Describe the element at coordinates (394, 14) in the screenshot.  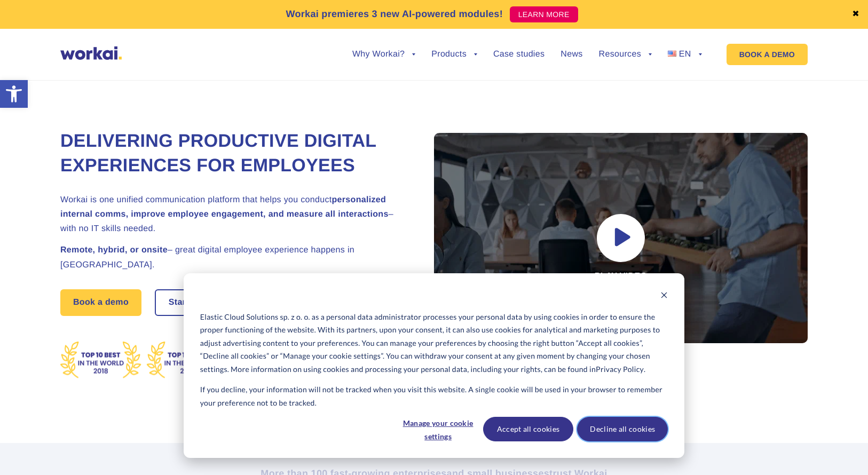
I see `p: Workai premieres 3 new AI-powered modules!` at that location.